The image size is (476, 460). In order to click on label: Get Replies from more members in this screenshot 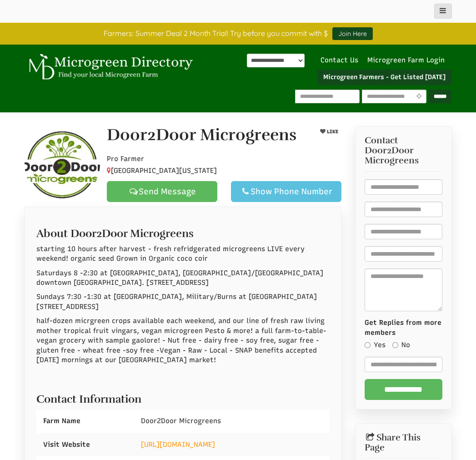, I will do `click(403, 327)`.